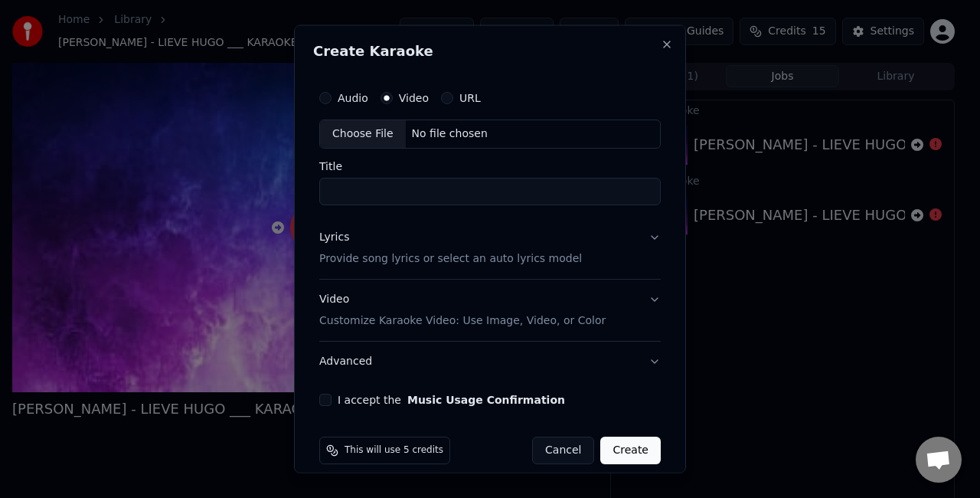 This screenshot has height=498, width=980. Describe the element at coordinates (450, 258) in the screenshot. I see `p: Provide song lyrics or select an auto lyrics model` at that location.